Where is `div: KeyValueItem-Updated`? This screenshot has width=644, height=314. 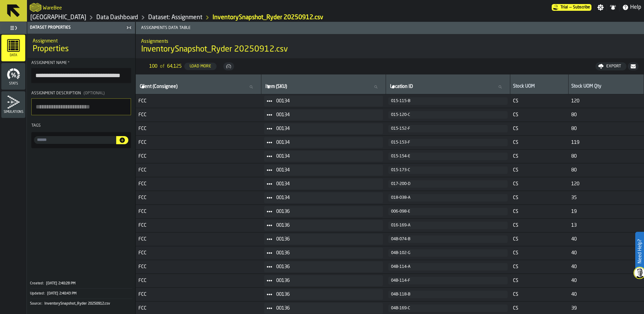 div: KeyValueItem-Updated is located at coordinates (81, 293).